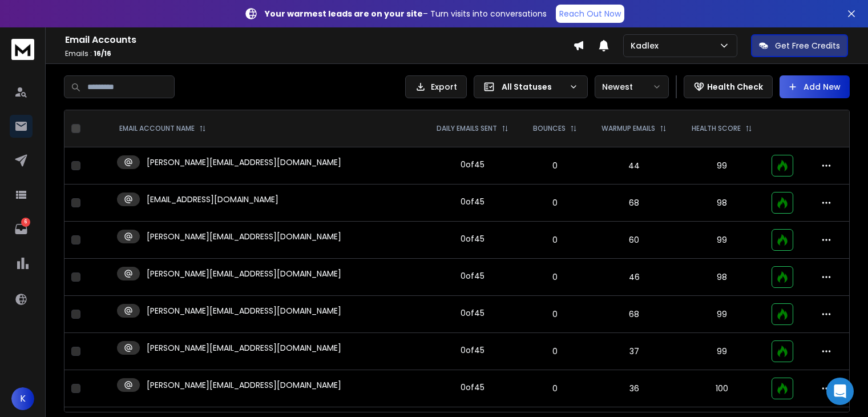 This screenshot has width=868, height=417. I want to click on p: BOUNCES, so click(549, 128).